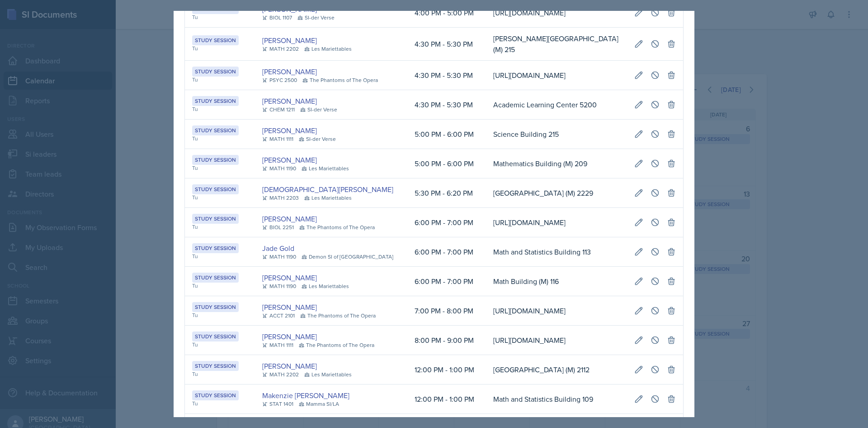 This screenshot has height=428, width=868. Describe the element at coordinates (556, 134) in the screenshot. I see `td: Science Building 215` at that location.